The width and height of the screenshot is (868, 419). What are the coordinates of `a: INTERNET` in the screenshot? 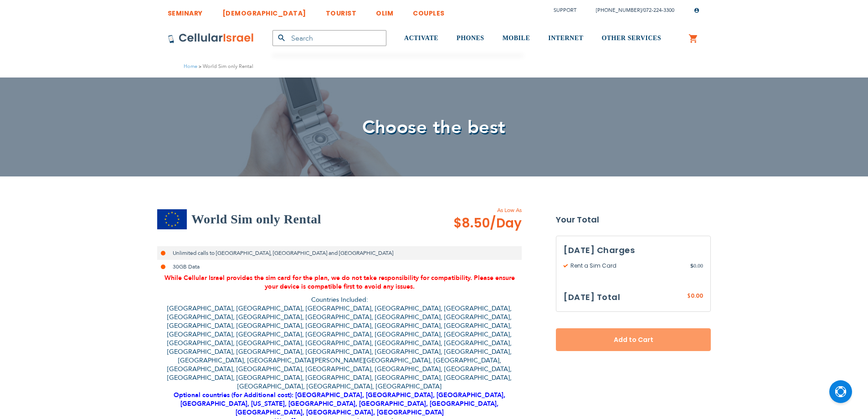 It's located at (565, 39).